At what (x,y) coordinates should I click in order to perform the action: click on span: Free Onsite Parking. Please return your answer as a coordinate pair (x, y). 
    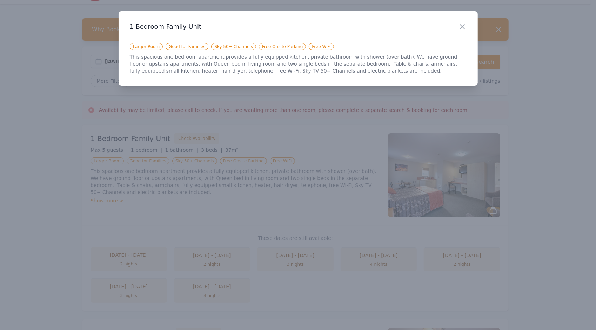
    Looking at the image, I should click on (283, 47).